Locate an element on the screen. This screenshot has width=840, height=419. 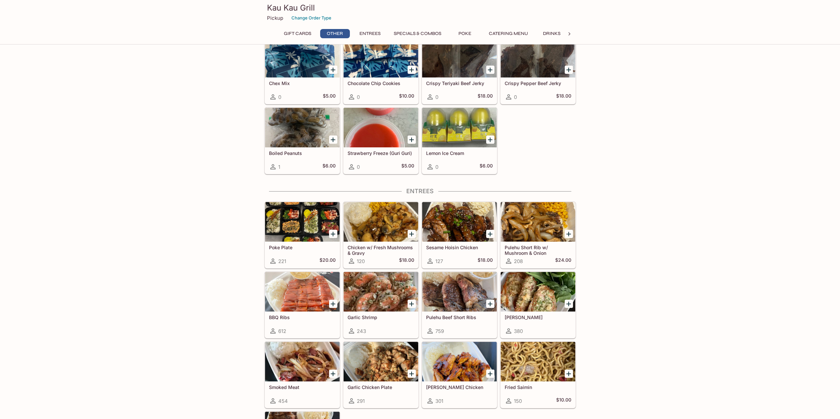
button: Add Chocolate Chip Cookies is located at coordinates (411, 70).